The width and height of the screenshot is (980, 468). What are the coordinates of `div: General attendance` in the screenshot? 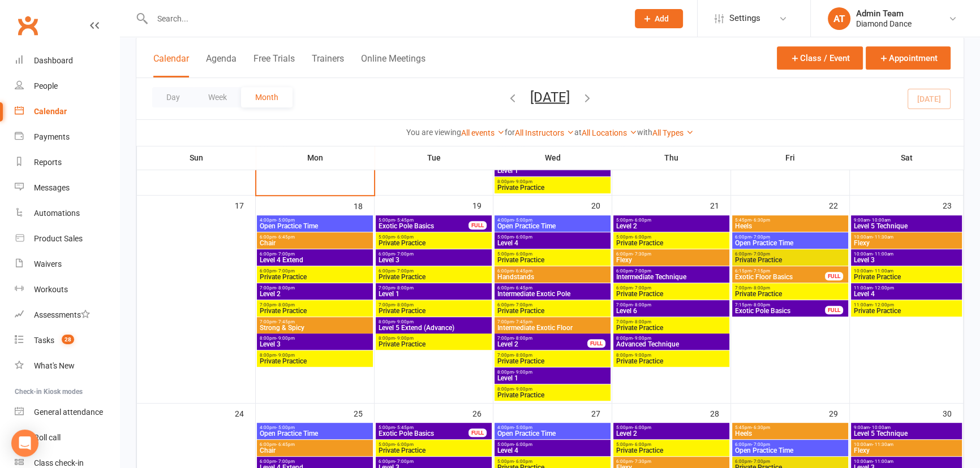 It's located at (68, 412).